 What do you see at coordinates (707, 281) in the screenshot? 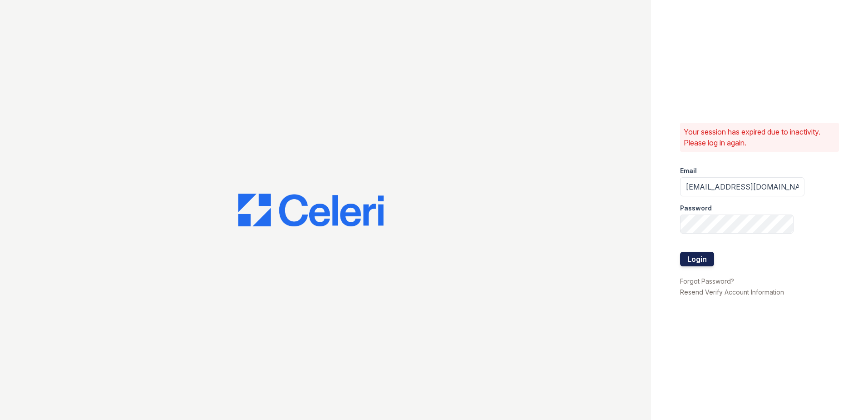
I see `a: Forgot Password?` at bounding box center [707, 281].